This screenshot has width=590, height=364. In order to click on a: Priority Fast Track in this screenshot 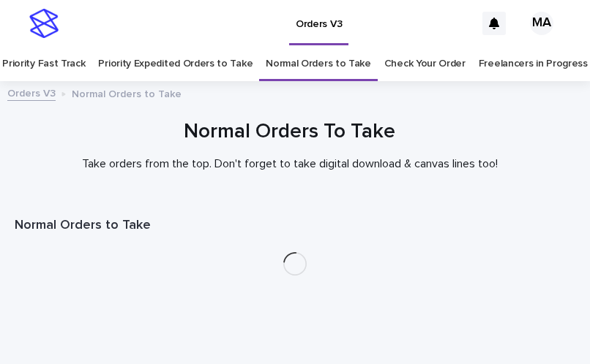, I will do `click(43, 64)`.